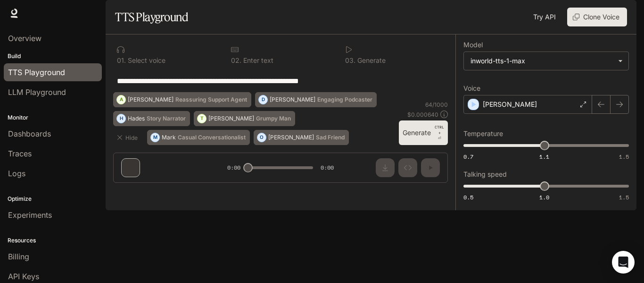  What do you see at coordinates (121, 100) in the screenshot?
I see `div: A` at bounding box center [121, 100].